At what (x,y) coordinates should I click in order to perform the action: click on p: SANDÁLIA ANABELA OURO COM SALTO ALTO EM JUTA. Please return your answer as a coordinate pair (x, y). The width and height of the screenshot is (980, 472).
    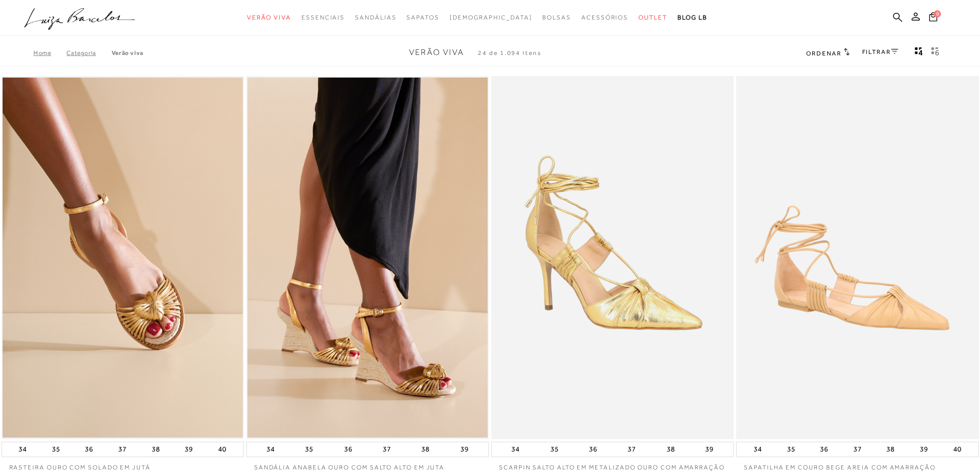
    Looking at the image, I should click on (368, 464).